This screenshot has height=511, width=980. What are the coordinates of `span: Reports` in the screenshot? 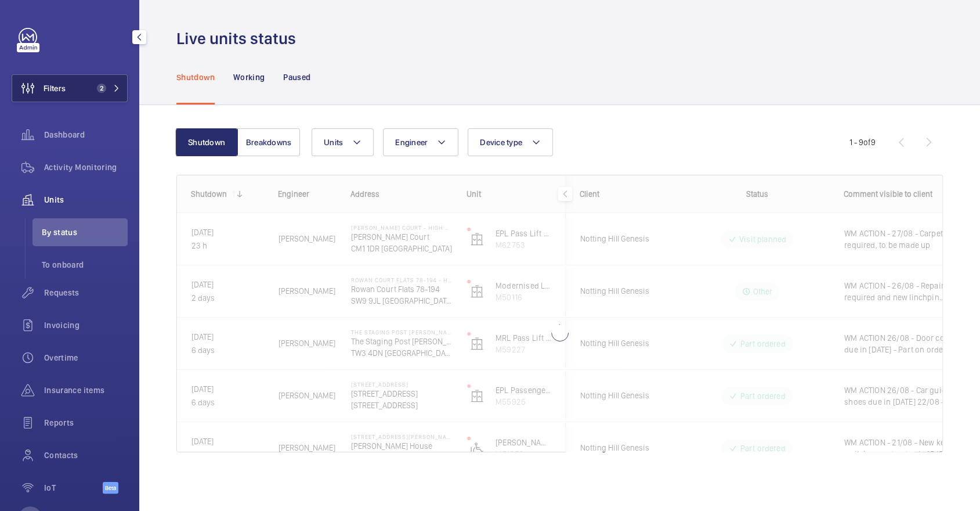 It's located at (86, 423).